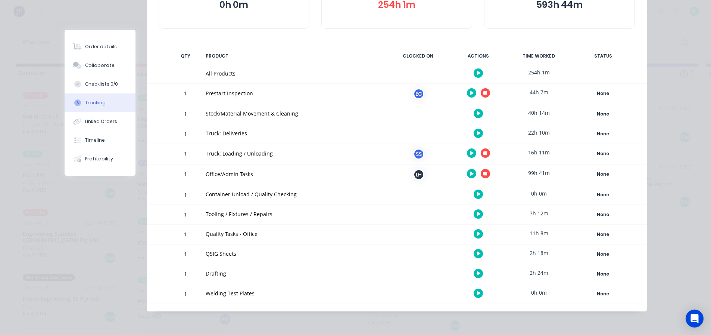 The width and height of the screenshot is (711, 335). What do you see at coordinates (695, 318) in the screenshot?
I see `div: Open Intercom Messenger` at bounding box center [695, 318].